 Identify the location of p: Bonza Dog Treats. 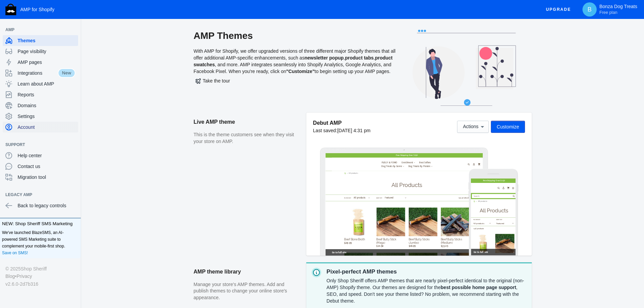
(618, 10).